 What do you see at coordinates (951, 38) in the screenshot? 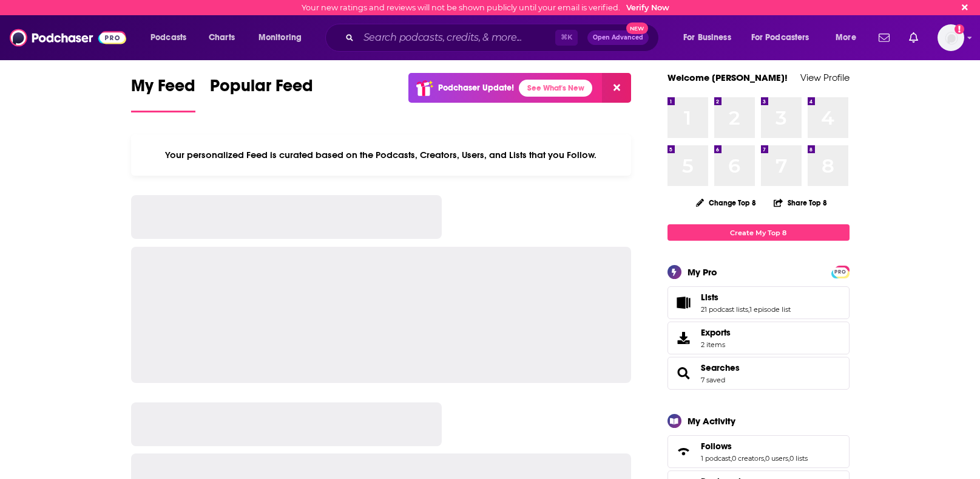
I see `span: Logged in as dresnic` at bounding box center [951, 38].